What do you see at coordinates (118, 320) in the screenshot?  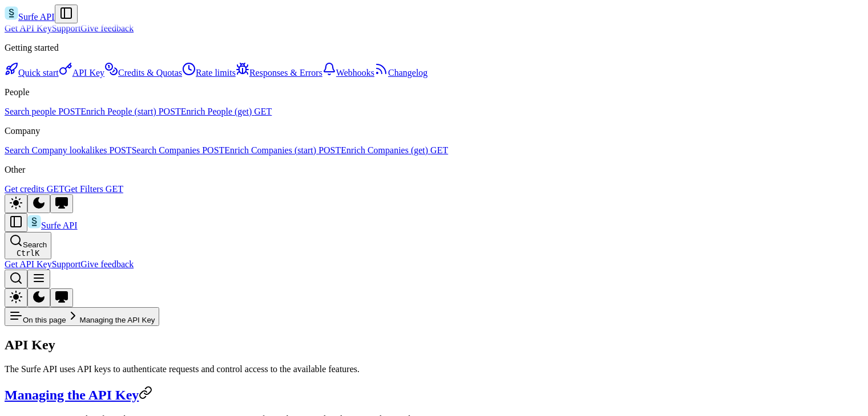 I see `span: Managing the API Key` at bounding box center [118, 320].